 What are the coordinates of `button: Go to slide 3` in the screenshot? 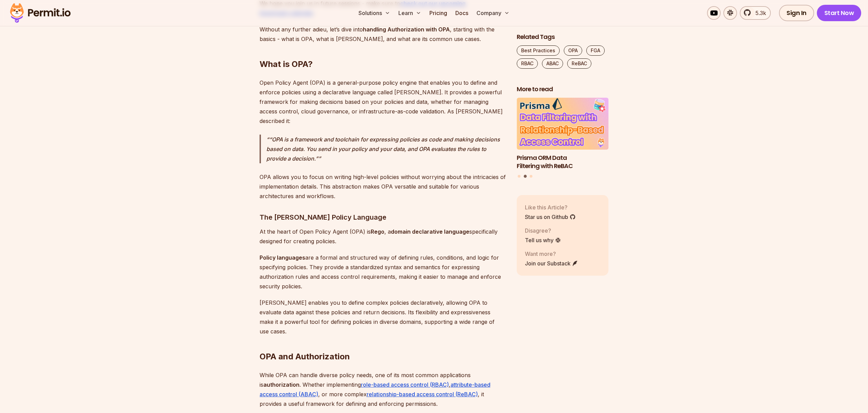 It's located at (531, 176).